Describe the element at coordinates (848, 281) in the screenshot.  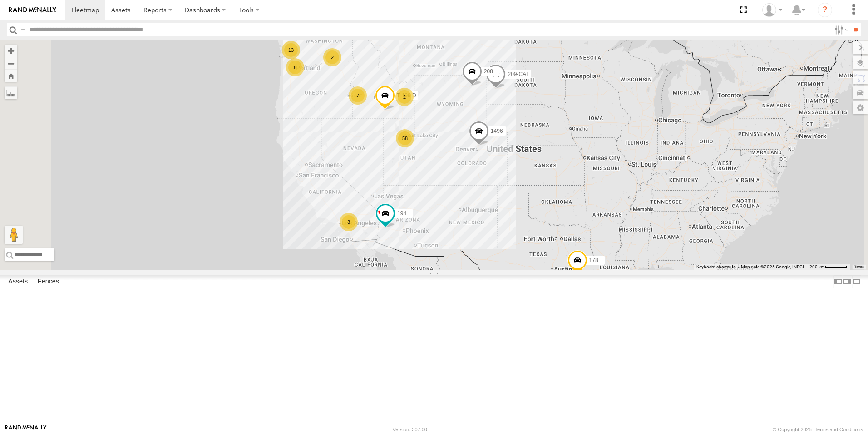
I see `label: Dock Summary Table to the Right` at that location.